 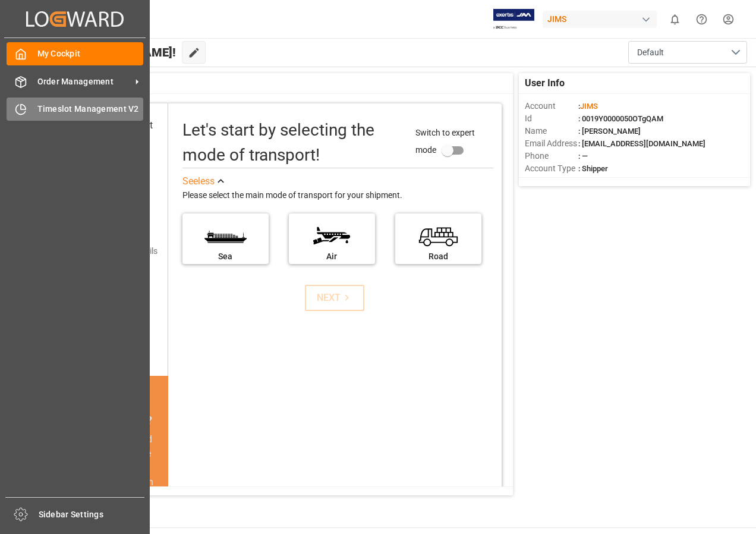 I want to click on button: Help Center, so click(x=701, y=19).